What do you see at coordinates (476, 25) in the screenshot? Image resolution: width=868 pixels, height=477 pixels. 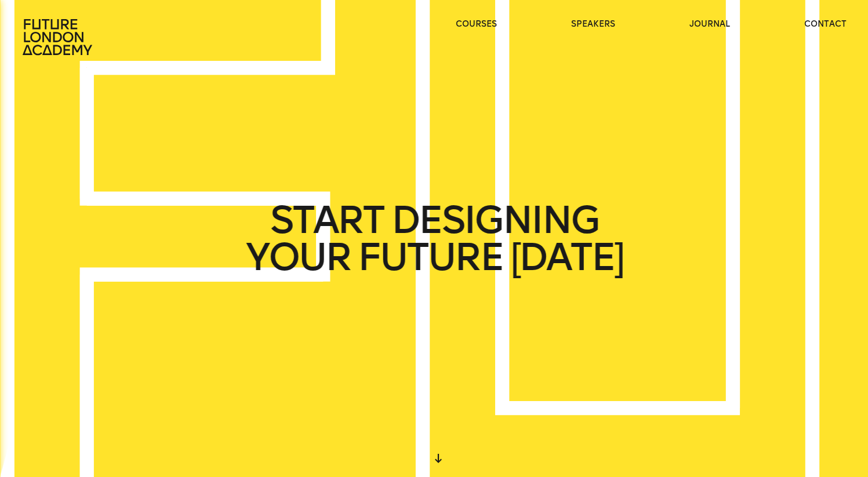 I see `a: courses` at bounding box center [476, 25].